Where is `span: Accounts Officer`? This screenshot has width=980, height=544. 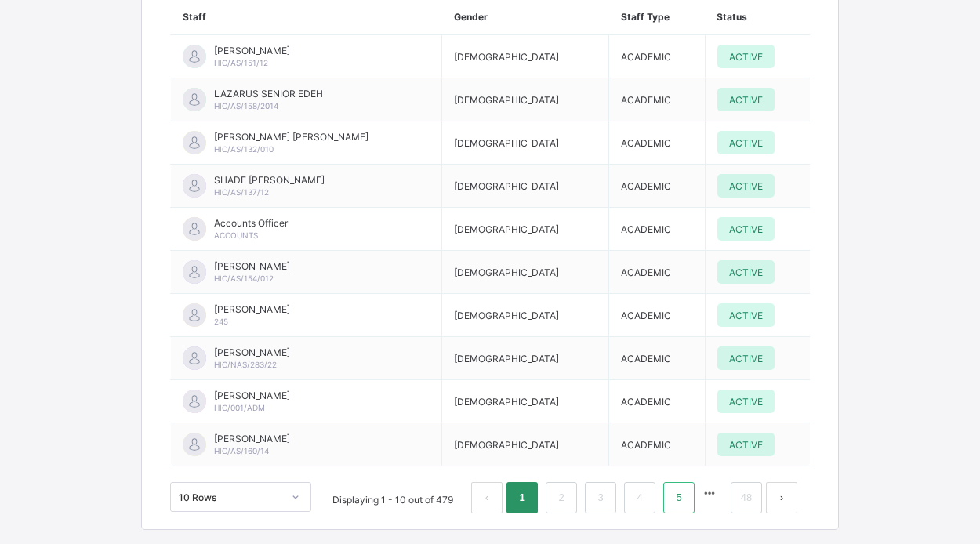 span: Accounts Officer is located at coordinates (251, 222).